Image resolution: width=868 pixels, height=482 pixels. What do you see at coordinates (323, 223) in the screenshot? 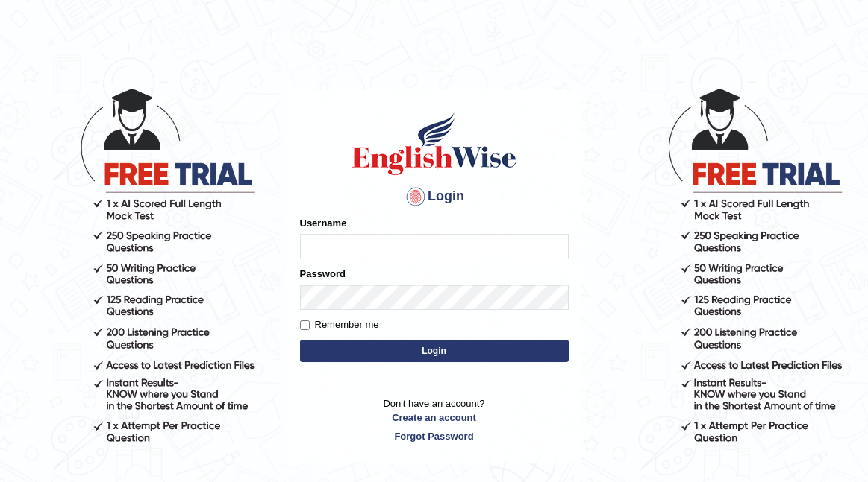
I see `label: Username` at bounding box center [323, 223].